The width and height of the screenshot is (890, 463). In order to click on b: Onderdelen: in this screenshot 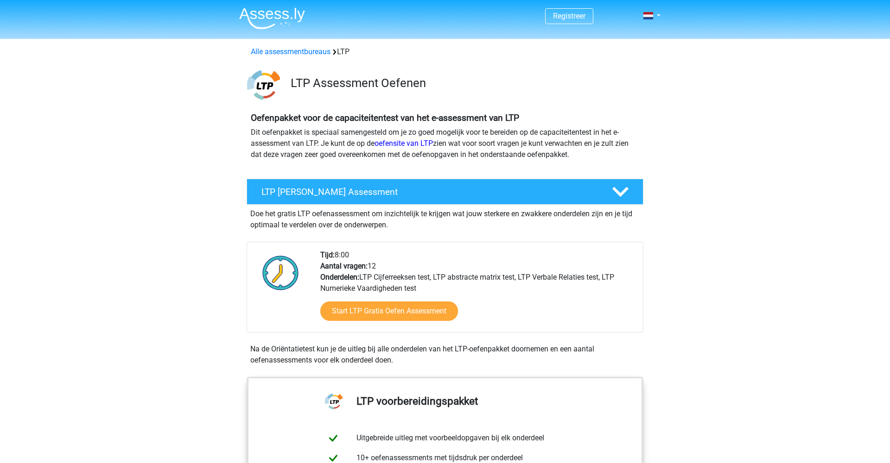, I will do `click(340, 277)`.